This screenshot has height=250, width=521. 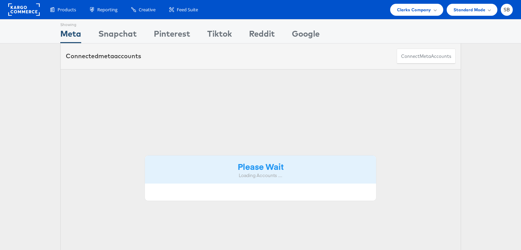 What do you see at coordinates (507, 10) in the screenshot?
I see `span: SB` at bounding box center [507, 10].